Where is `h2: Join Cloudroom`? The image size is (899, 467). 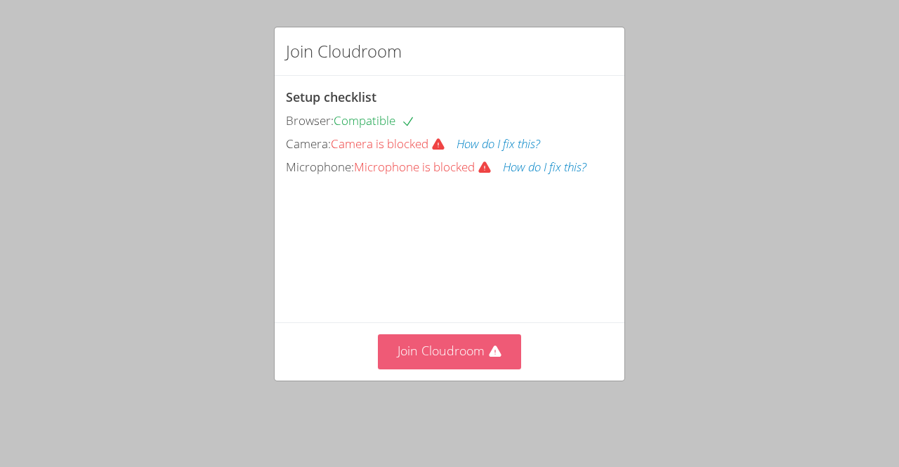
h2: Join Cloudroom is located at coordinates (343, 51).